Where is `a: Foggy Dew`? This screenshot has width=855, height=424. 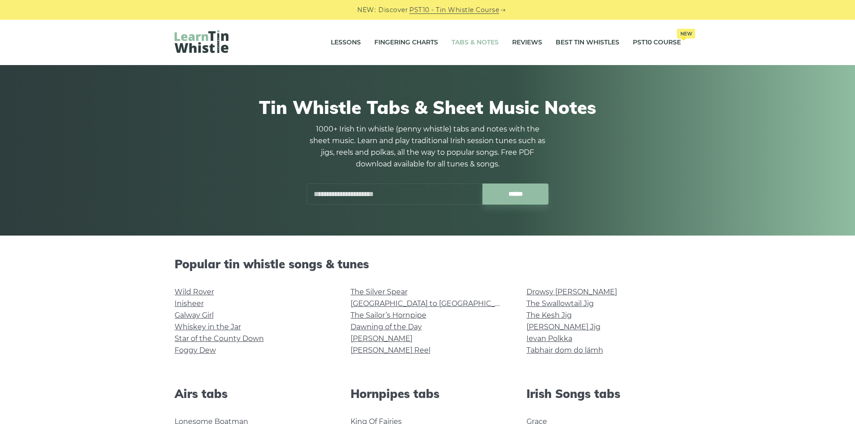 a: Foggy Dew is located at coordinates (195, 350).